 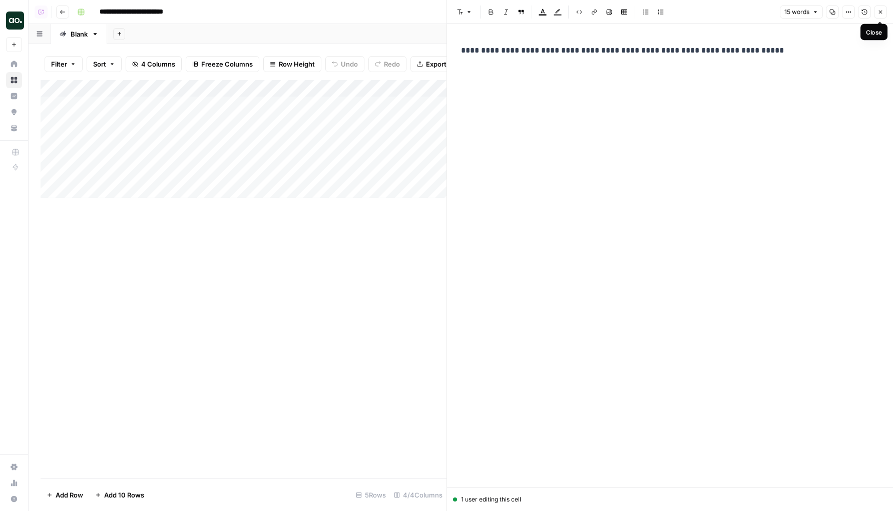 I want to click on span: Freeze Columns, so click(x=227, y=64).